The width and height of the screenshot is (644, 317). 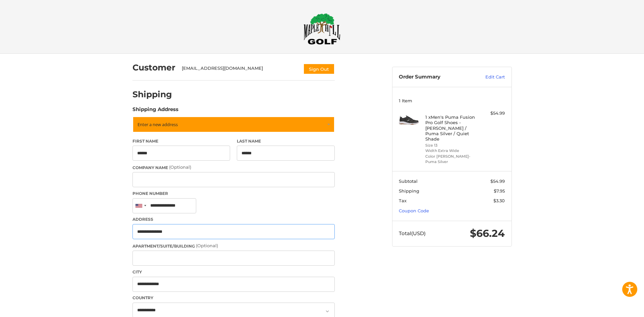 I want to click on span: Subtotal, so click(x=408, y=181).